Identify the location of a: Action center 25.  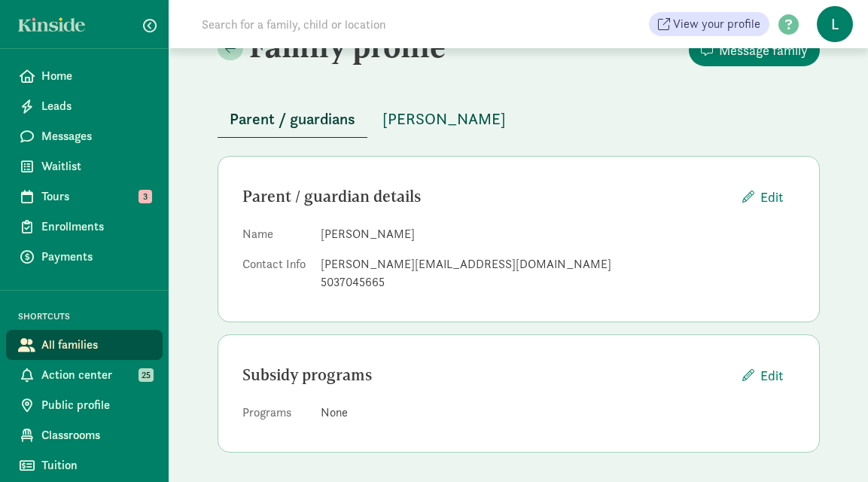
(84, 375).